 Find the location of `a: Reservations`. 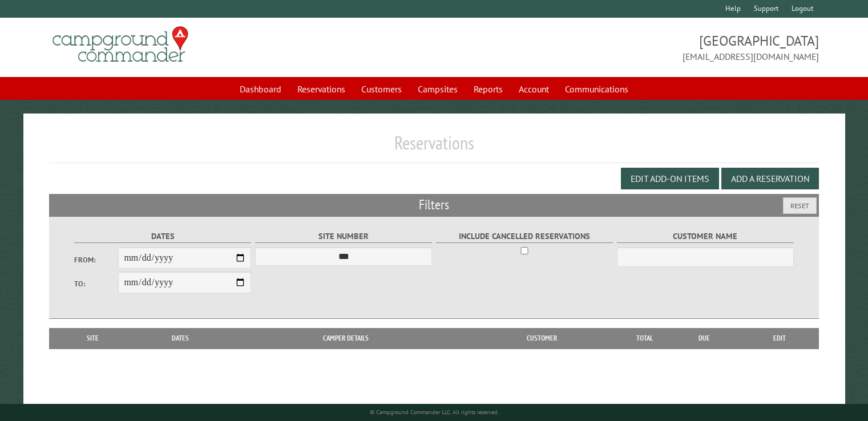

a: Reservations is located at coordinates (322, 89).